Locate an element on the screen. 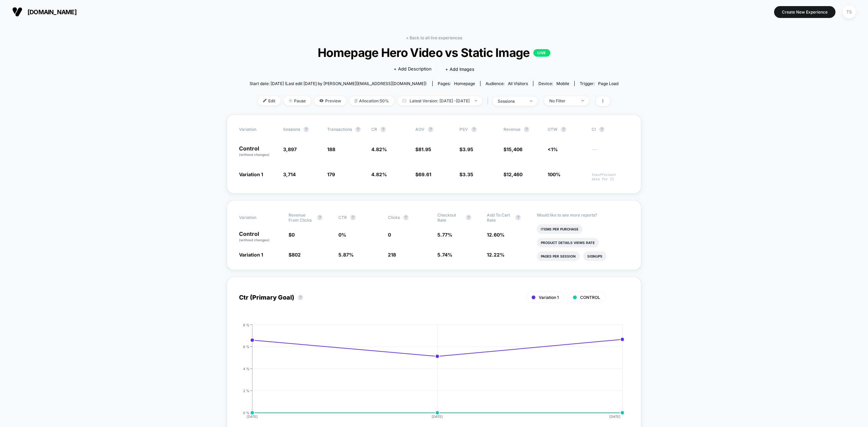 This screenshot has width=868, height=427. span: Device: is located at coordinates (554, 83).